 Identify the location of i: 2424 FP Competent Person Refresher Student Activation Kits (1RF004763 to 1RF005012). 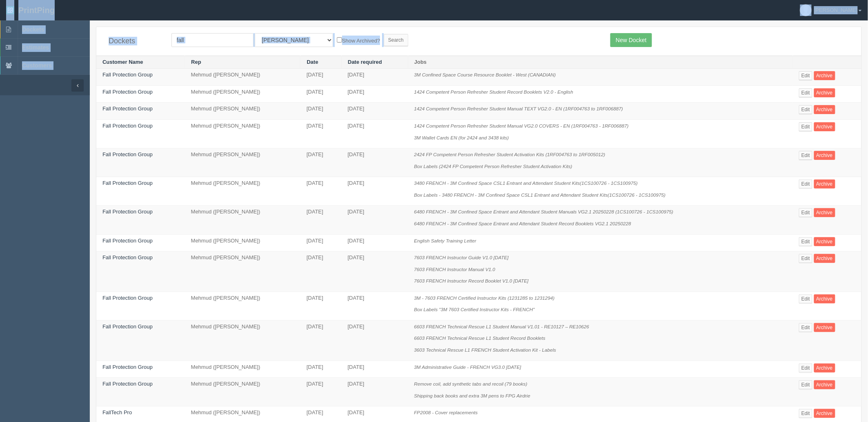
(510, 154).